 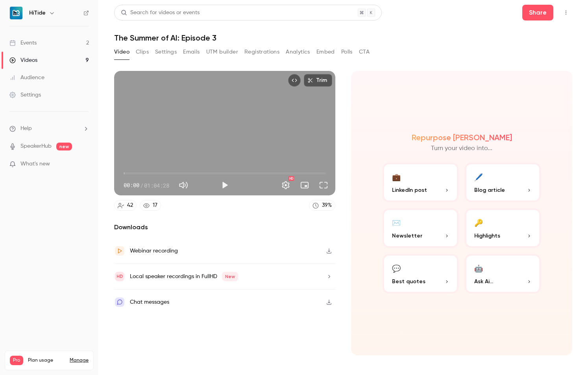 What do you see at coordinates (154, 251) in the screenshot?
I see `div: Webinar recording` at bounding box center [154, 251].